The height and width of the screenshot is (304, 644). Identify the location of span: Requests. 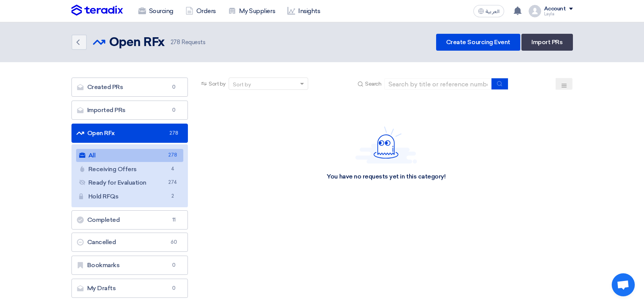
(188, 42).